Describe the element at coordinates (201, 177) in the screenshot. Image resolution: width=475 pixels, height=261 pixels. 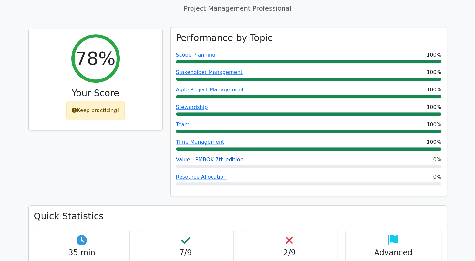
I see `a: Resource Allocation` at that location.